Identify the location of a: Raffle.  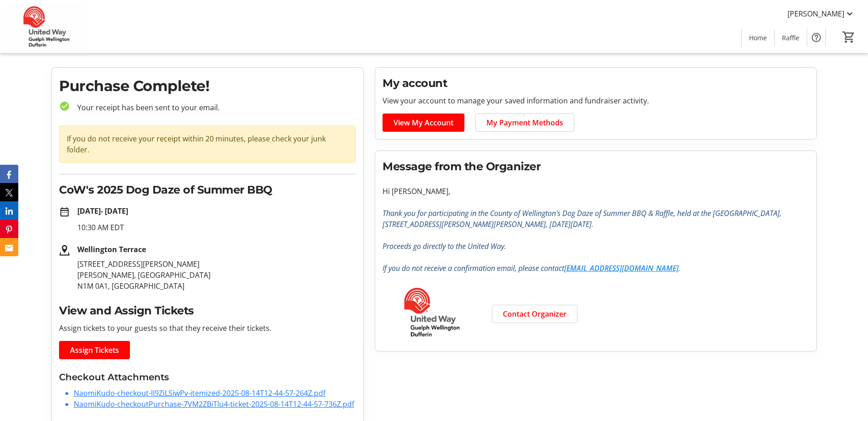
(791, 37).